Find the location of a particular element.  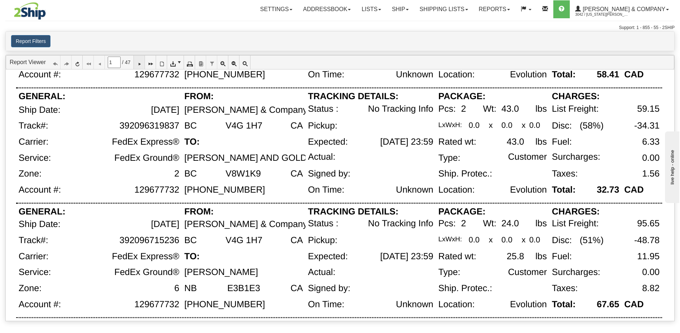

div: Ship. Protec.: is located at coordinates (465, 174).